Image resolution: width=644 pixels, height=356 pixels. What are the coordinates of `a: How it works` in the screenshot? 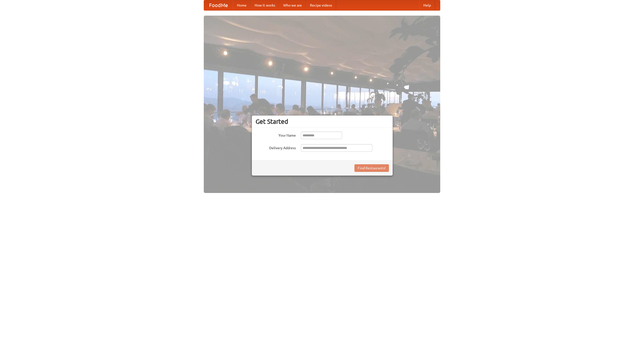 It's located at (265, 5).